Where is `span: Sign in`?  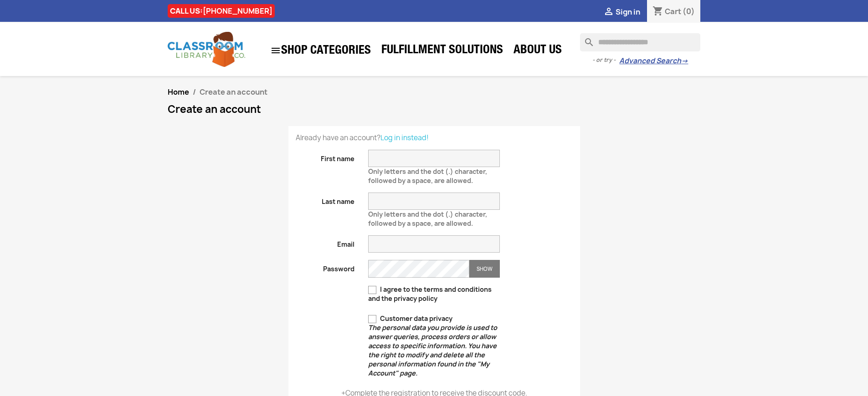
span: Sign in is located at coordinates (628, 12).